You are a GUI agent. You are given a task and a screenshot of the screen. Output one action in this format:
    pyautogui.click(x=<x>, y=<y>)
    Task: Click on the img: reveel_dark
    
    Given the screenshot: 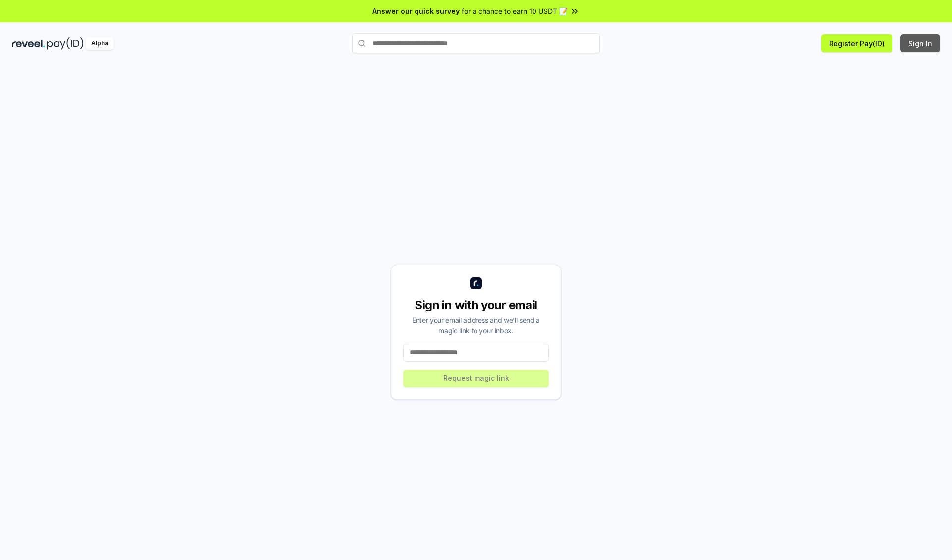 What is the action you would take?
    pyautogui.click(x=29, y=43)
    